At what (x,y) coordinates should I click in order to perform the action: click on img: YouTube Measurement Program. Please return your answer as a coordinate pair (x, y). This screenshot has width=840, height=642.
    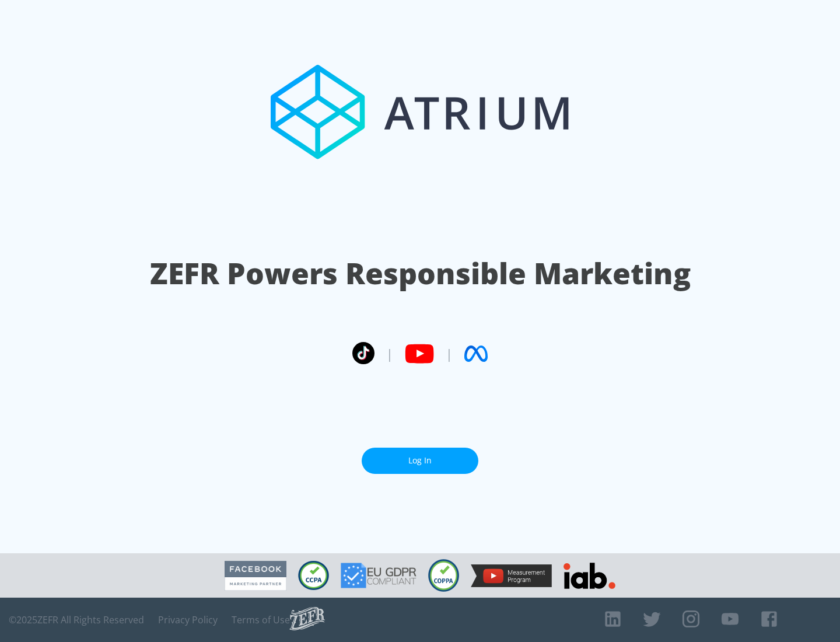
    Looking at the image, I should click on (511, 575).